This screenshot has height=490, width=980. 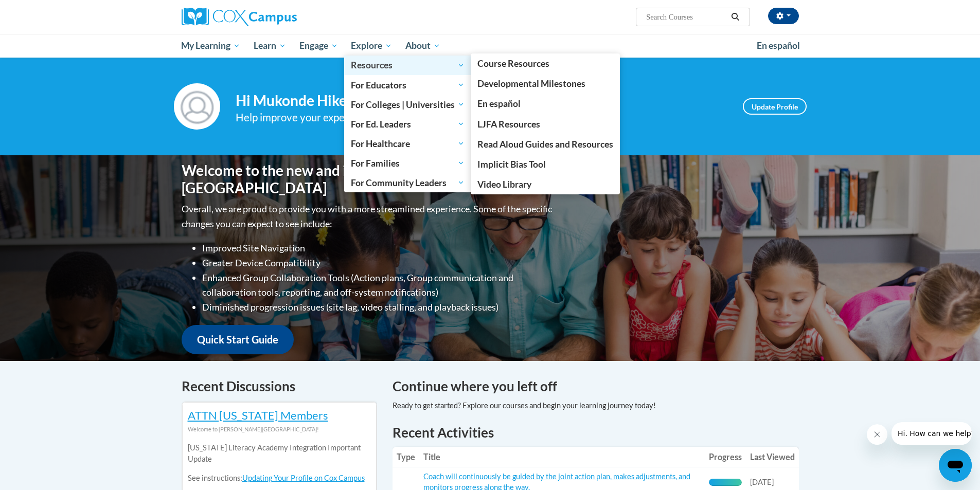 What do you see at coordinates (407, 66) in the screenshot?
I see `span: Resources` at bounding box center [407, 66].